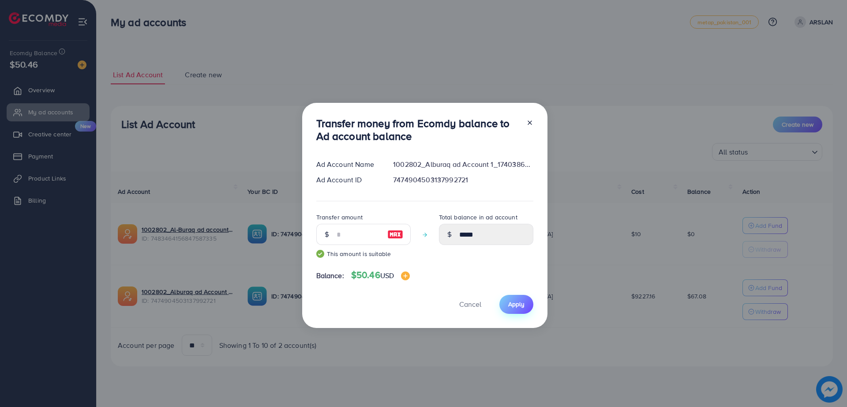  What do you see at coordinates (387, 275) in the screenshot?
I see `span: USD` at bounding box center [387, 275].